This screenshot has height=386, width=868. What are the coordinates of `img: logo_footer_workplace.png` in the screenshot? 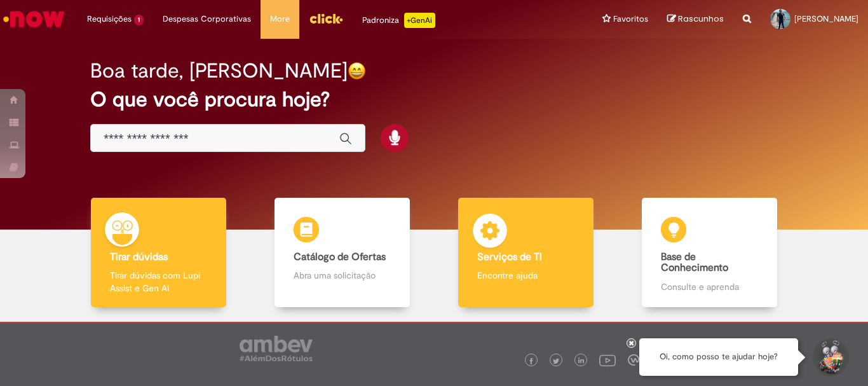 It's located at (634, 360).